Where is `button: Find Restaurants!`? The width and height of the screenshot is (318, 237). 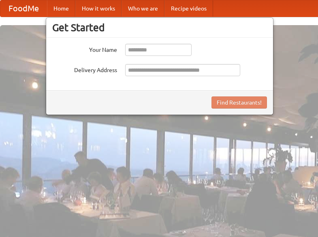 button: Find Restaurants! is located at coordinates (239, 102).